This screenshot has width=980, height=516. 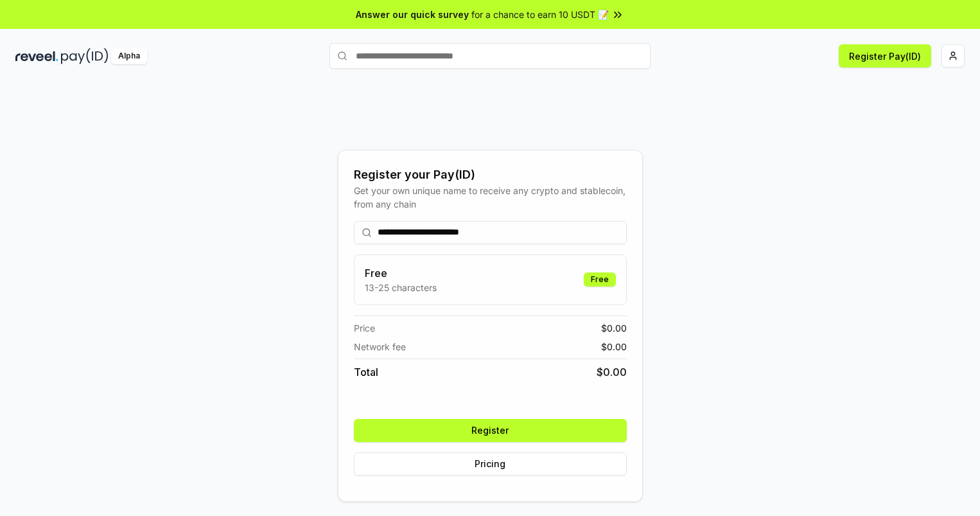 What do you see at coordinates (490, 464) in the screenshot?
I see `button: Pricing` at bounding box center [490, 464].